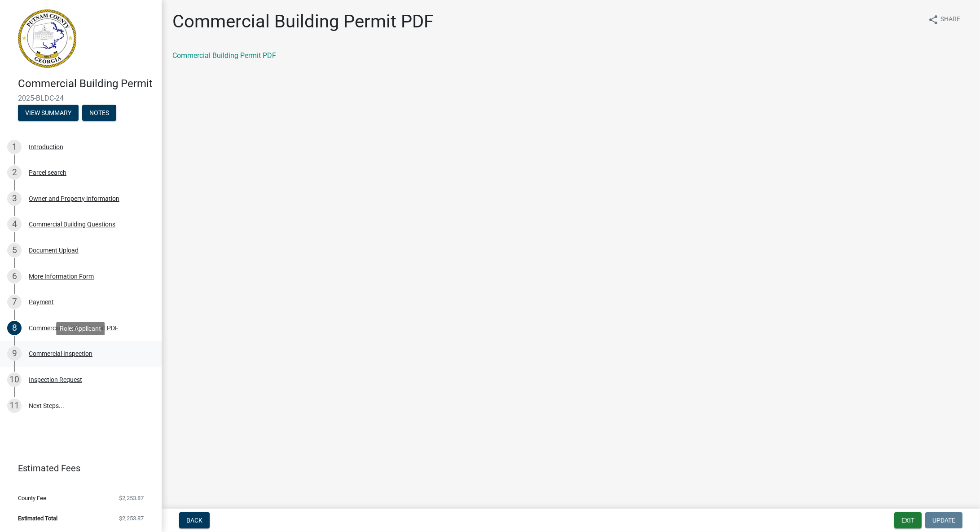 The image size is (980, 532). I want to click on span: Update, so click(944, 520).